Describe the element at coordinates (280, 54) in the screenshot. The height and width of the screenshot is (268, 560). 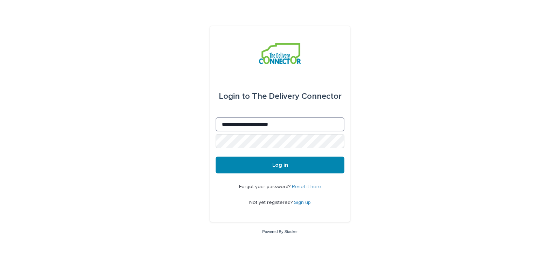
I see `img: aCWQmA6OSGG0Kwt8cj3c` at that location.